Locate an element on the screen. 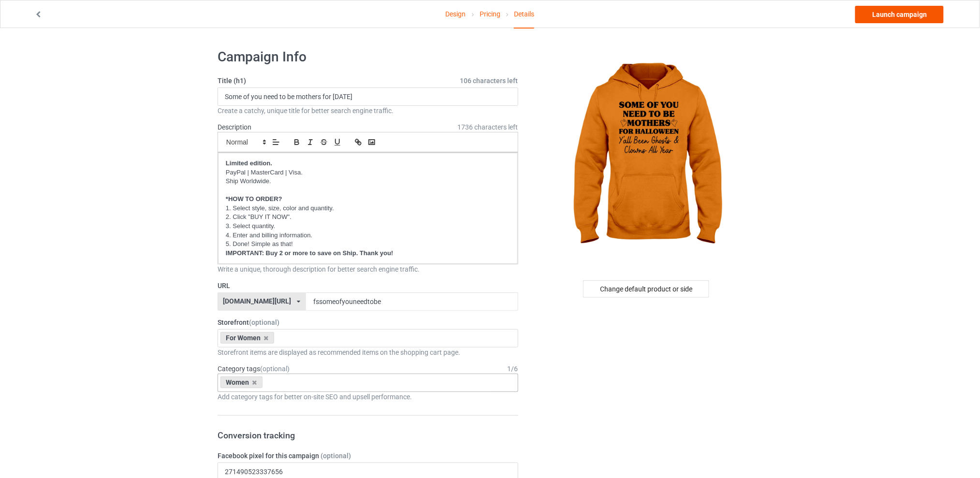  div: Create a catchy, unique title for better search engine traffic. is located at coordinates (368, 110).